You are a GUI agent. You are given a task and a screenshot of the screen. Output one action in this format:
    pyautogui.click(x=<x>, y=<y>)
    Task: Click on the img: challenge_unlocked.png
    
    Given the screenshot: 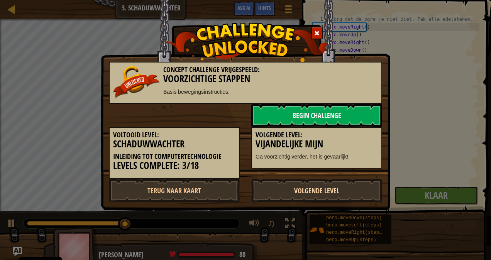 What is the action you would take?
    pyautogui.click(x=246, y=42)
    